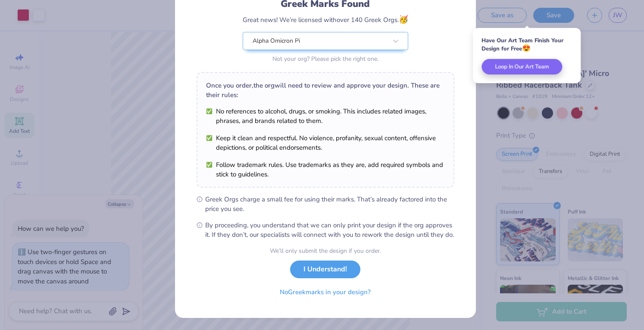 This screenshot has width=644, height=330. I want to click on div: Have Our Art Team Finish Your Design for Free, so click(527, 44).